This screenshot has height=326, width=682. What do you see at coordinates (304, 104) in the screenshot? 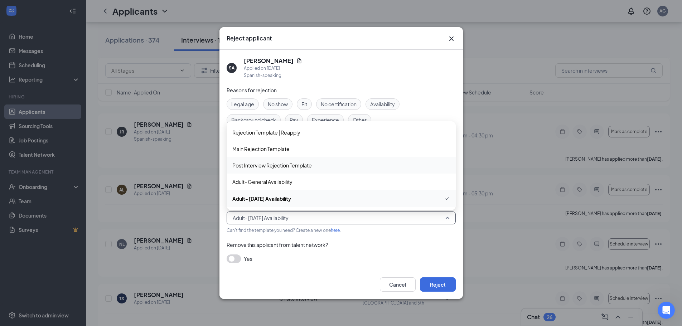
I see `span: Fit` at bounding box center [304, 104].